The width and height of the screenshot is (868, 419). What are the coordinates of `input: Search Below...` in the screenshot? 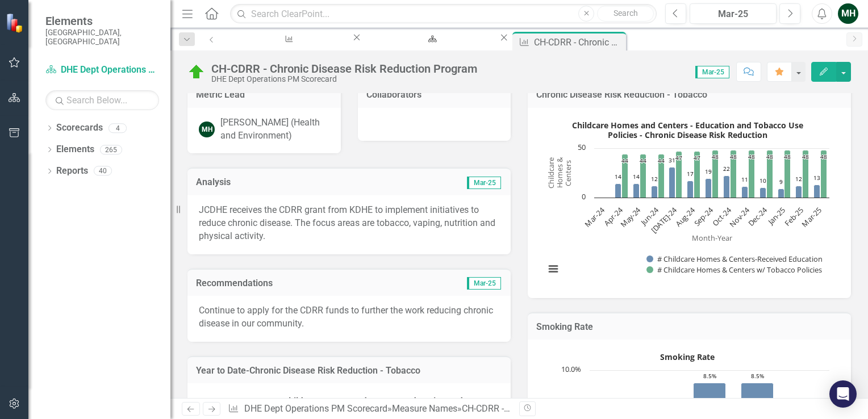 It's located at (102, 100).